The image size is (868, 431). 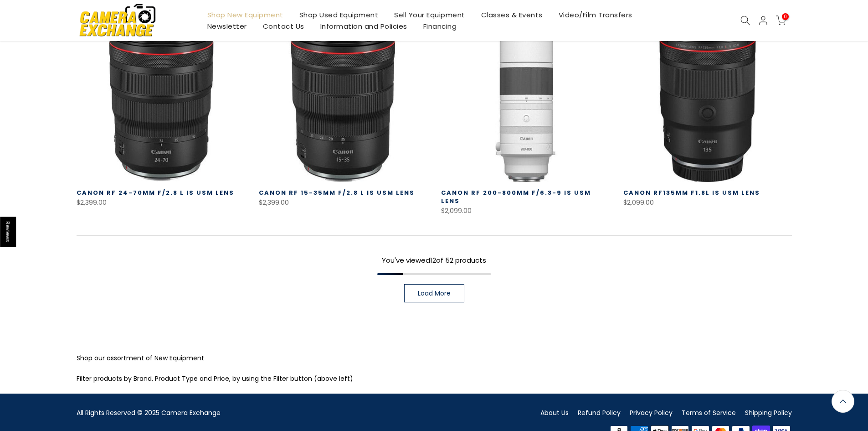 I want to click on a: Sell Your Equipment, so click(x=430, y=14).